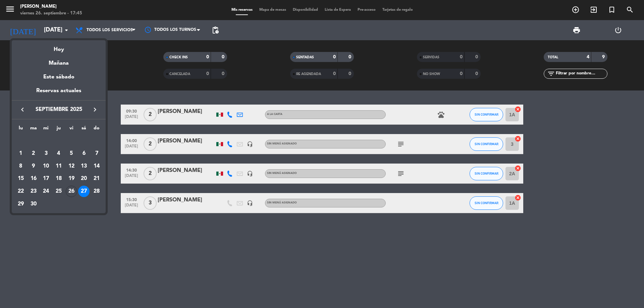 This screenshot has height=308, width=644. What do you see at coordinates (34, 191) in the screenshot?
I see `div: 23` at bounding box center [34, 191].